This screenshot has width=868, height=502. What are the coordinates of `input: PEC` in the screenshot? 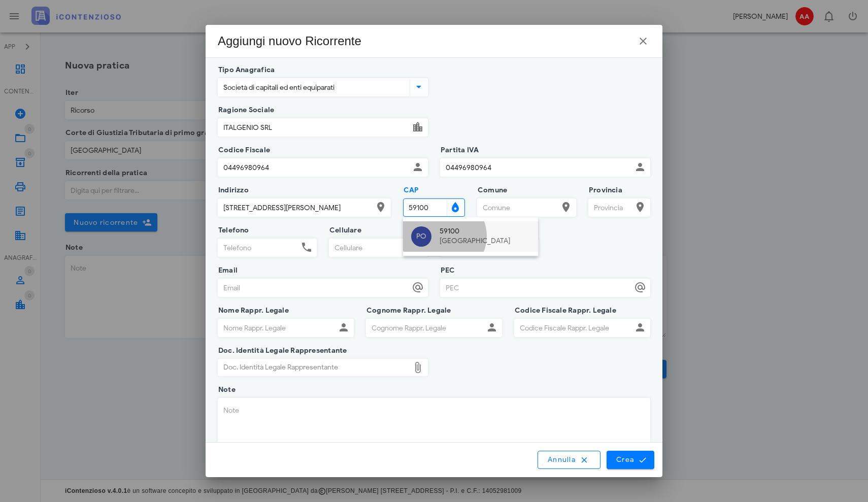 It's located at (536, 288).